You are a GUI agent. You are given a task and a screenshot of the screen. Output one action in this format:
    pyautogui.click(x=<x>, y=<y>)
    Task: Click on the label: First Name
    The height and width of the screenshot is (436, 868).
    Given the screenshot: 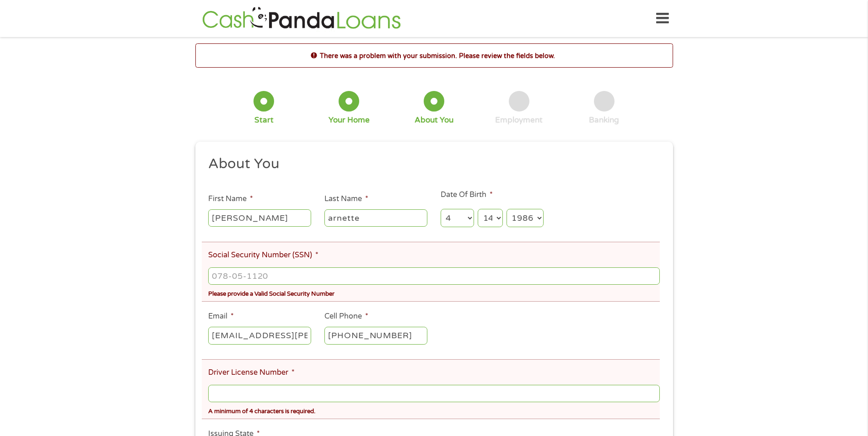 What is the action you would take?
    pyautogui.click(x=231, y=199)
    